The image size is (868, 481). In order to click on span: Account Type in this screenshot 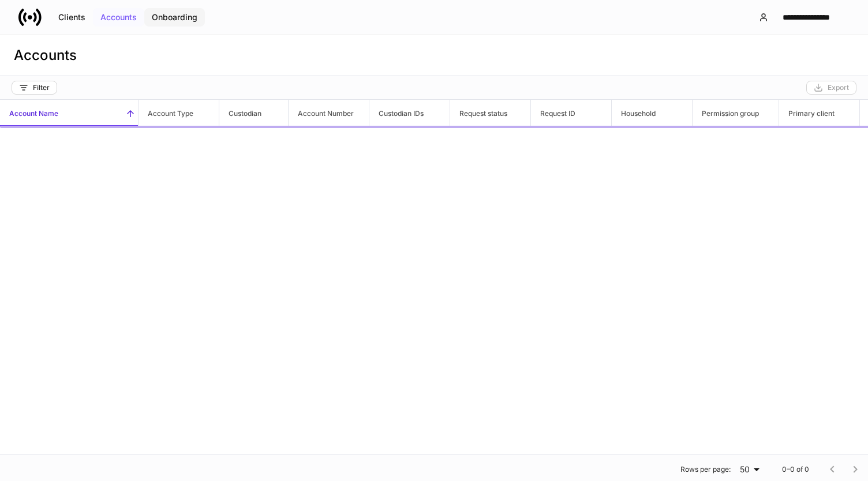, I will do `click(179, 113)`.